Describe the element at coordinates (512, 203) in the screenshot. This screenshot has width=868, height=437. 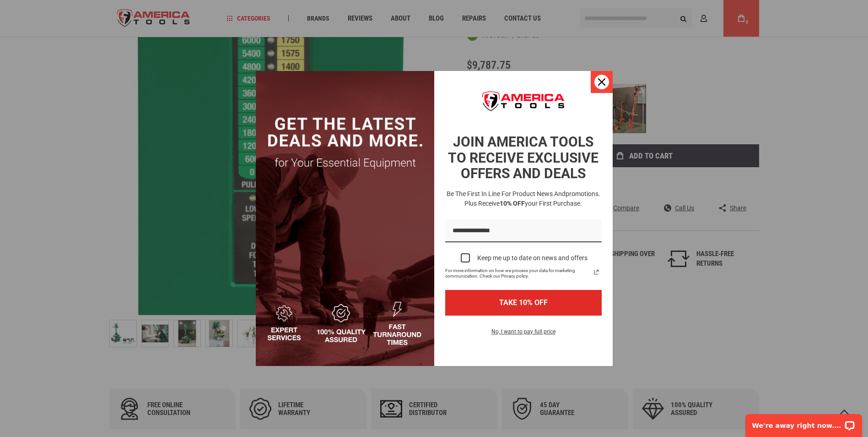
I see `strong: 10% OFF` at that location.